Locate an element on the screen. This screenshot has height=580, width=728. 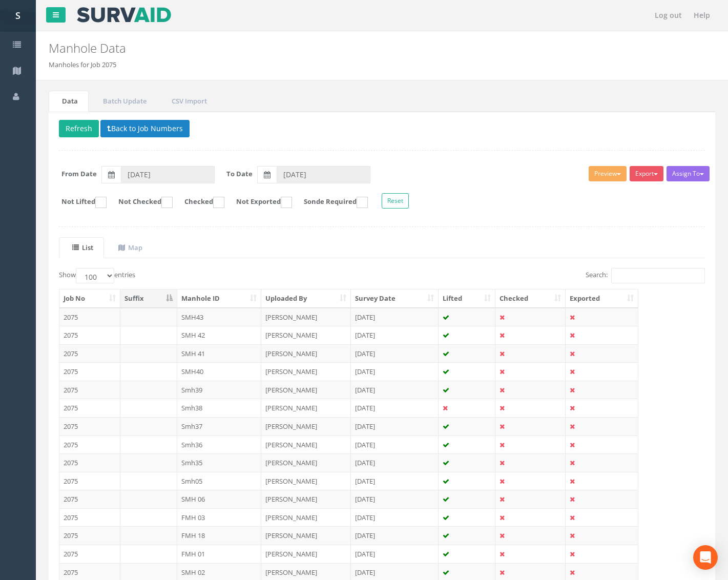
th: Lifted: activate to sort column ascending is located at coordinates (467, 298).